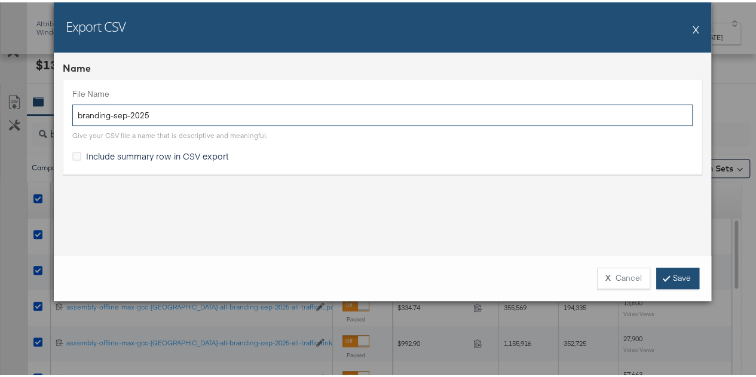 The height and width of the screenshot is (377, 756). What do you see at coordinates (608, 275) in the screenshot?
I see `strong: X` at bounding box center [608, 275].